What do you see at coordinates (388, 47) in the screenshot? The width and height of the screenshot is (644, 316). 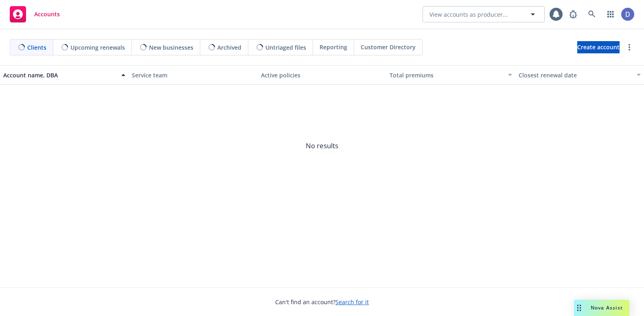 I see `span: Customer Directory` at bounding box center [388, 47].